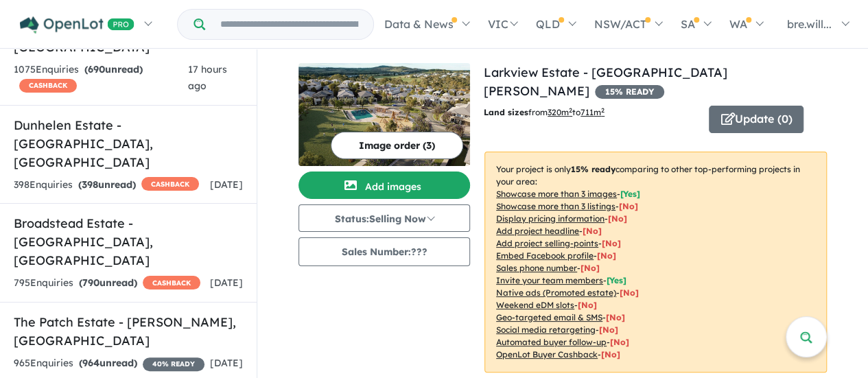 The image size is (868, 378). I want to click on button: Image order (3), so click(396, 145).